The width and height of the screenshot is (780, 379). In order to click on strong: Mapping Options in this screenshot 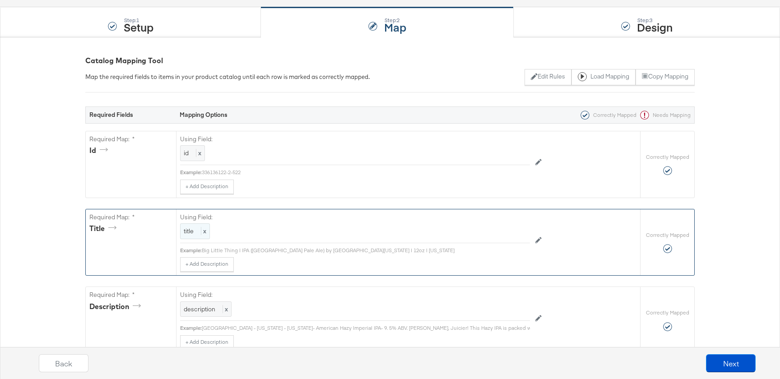, I will do `click(204, 115)`.